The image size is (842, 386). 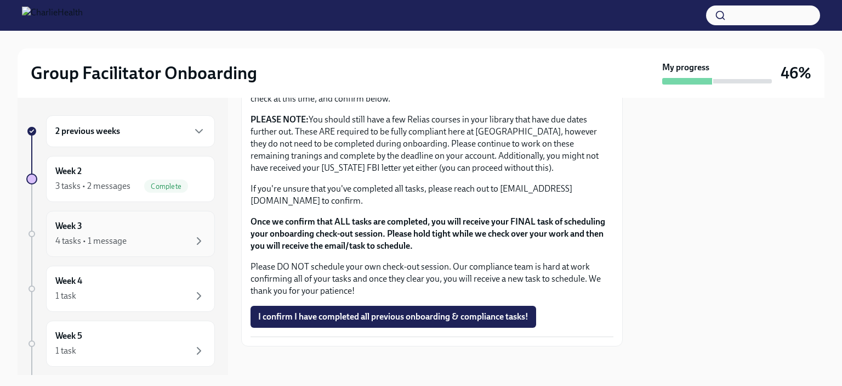 I want to click on a: Week 41 task, so click(x=121, y=288).